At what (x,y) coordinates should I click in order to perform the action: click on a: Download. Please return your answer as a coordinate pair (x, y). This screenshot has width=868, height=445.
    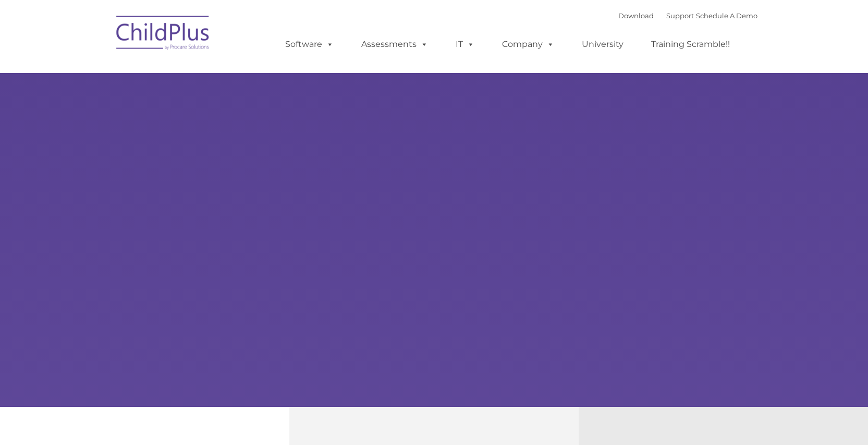
    Looking at the image, I should click on (636, 16).